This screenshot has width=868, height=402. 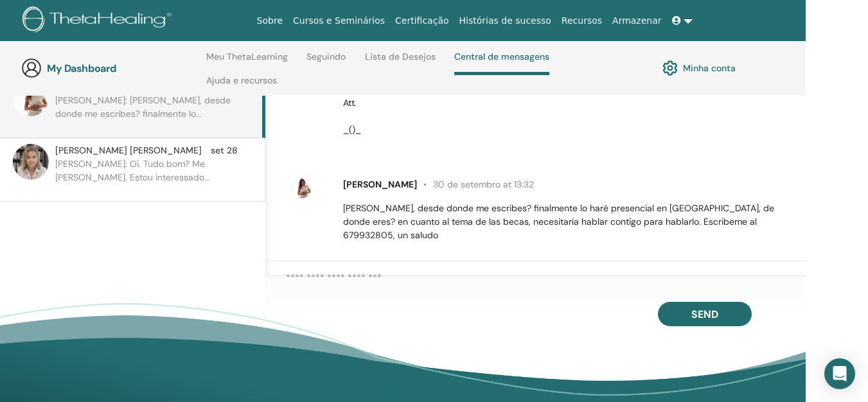 I want to click on a: Minha conta, so click(x=699, y=68).